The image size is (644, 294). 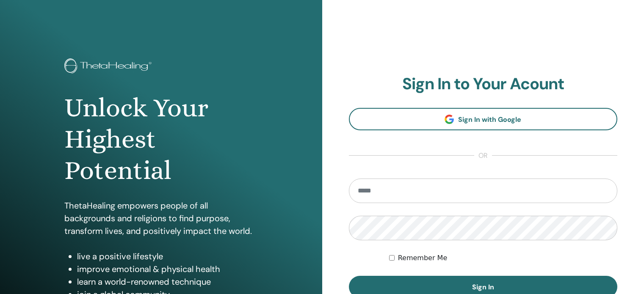 I want to click on span: Sign In with Google, so click(x=490, y=119).